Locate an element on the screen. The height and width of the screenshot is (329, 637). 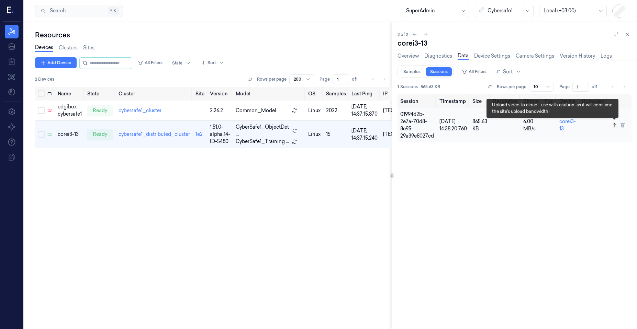
a: Data is located at coordinates (463, 56).